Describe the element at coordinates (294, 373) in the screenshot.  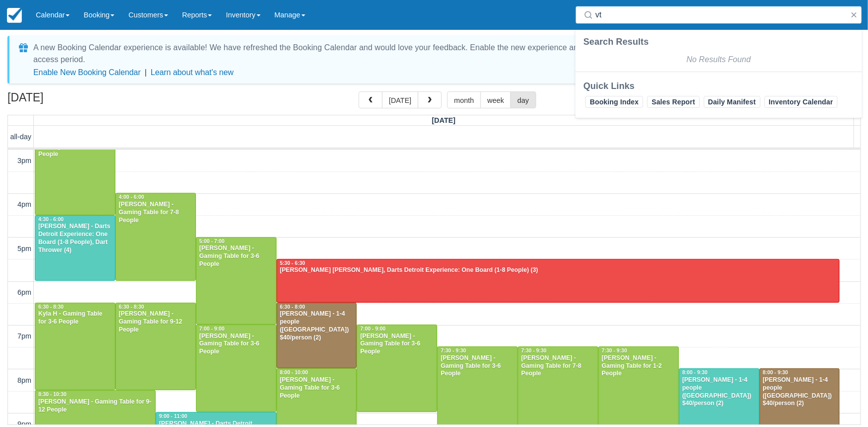
I see `span: 8:00 - 10:00` at that location.